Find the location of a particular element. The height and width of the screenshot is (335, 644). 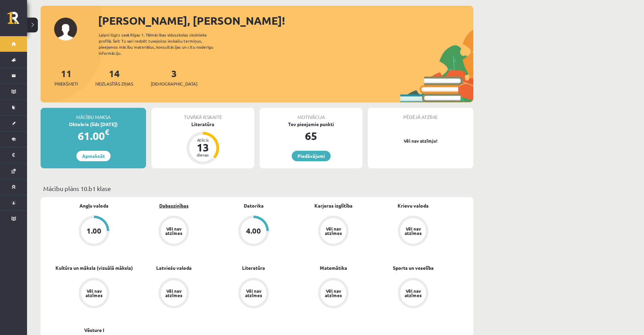

div: 61.00 is located at coordinates (93, 136).